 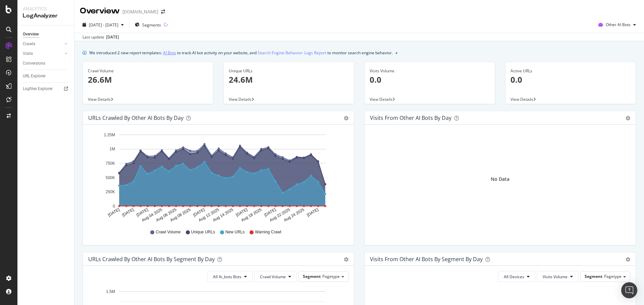 What do you see at coordinates (289, 71) in the screenshot?
I see `div: Unique URLs` at bounding box center [289, 71].